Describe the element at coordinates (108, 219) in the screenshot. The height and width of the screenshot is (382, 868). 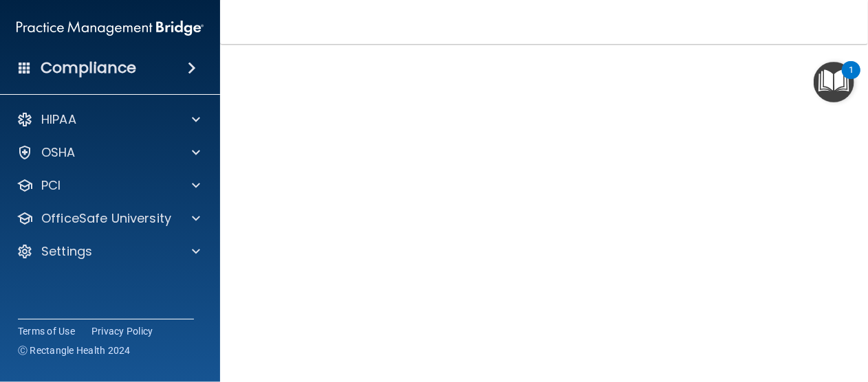
I see `a: OfficeSafe University` at that location.